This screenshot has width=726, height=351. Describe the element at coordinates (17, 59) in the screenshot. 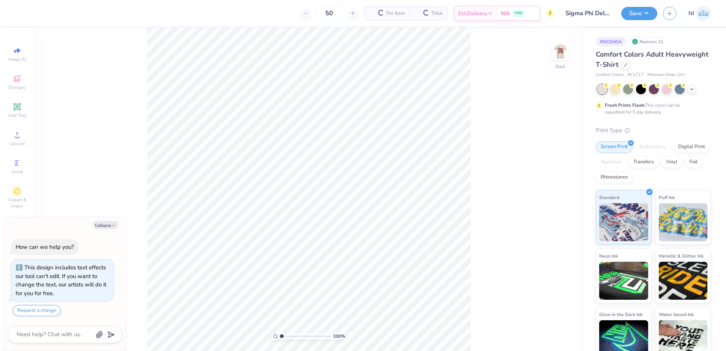

I see `span: Image AI` at that location.